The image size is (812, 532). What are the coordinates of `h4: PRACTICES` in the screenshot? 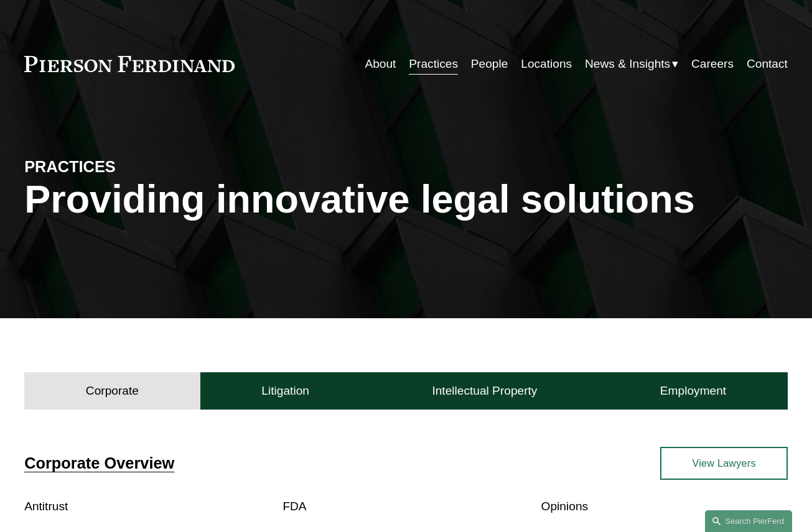 It's located at (120, 167).